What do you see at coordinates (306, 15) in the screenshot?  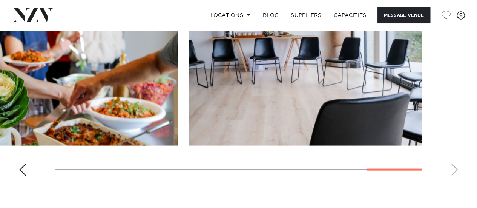 I see `a: SUPPLIERS` at bounding box center [306, 15].